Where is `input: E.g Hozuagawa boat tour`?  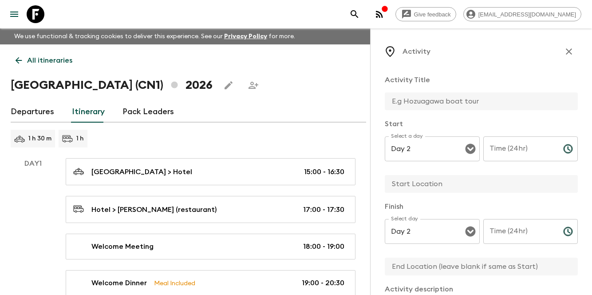 input: E.g Hozuagawa boat tour is located at coordinates (477, 101).